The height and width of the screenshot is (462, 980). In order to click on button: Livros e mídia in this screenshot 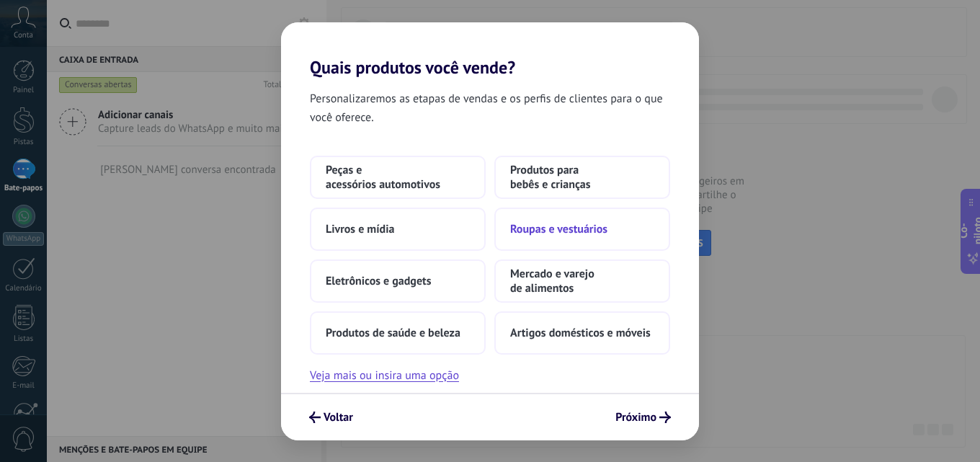, I will do `click(398, 229)`.